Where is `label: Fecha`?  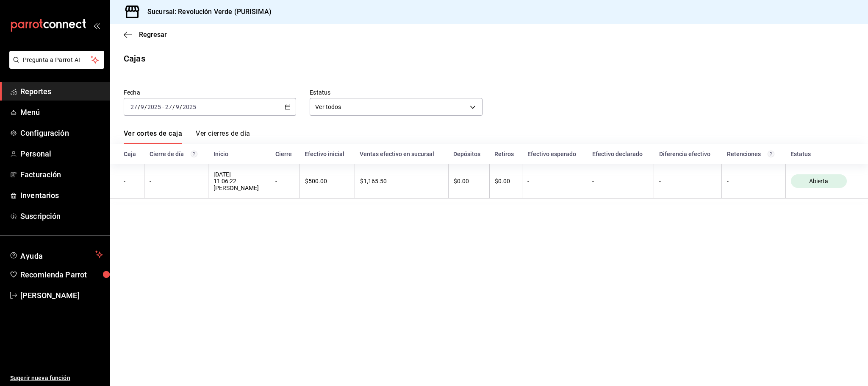
label: Fecha is located at coordinates (210, 92).